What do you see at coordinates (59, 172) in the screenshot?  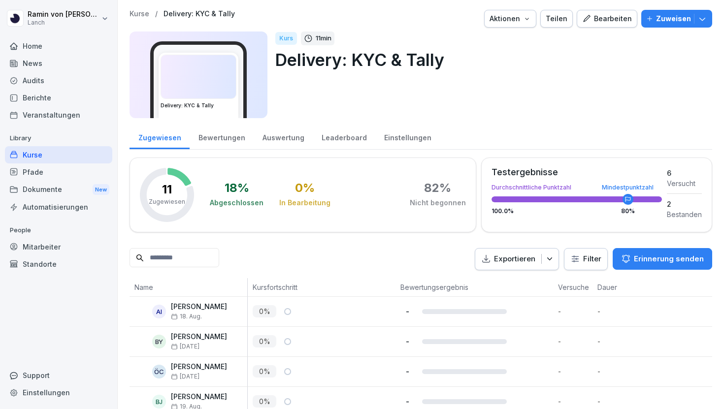 I see `a: Pfade` at bounding box center [59, 172].